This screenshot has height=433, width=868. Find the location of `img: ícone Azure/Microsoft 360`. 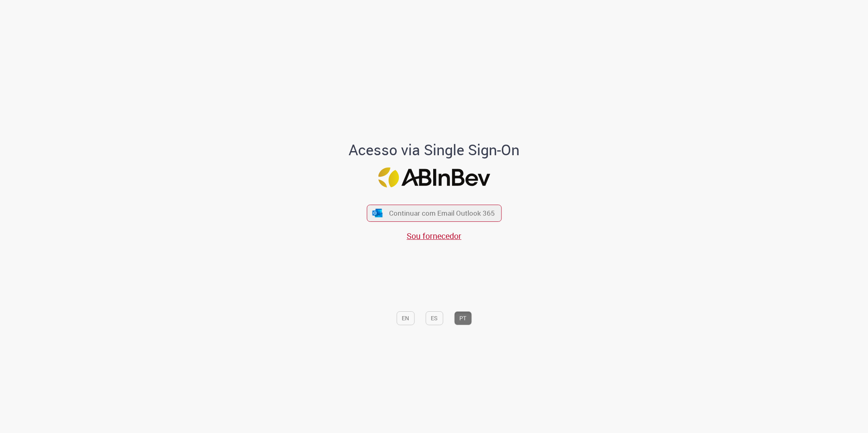

img: ícone Azure/Microsoft 360 is located at coordinates (377, 213).